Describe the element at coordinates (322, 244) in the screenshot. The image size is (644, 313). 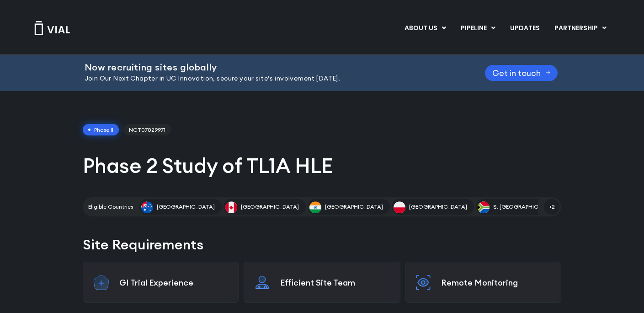
I see `h2: Site Requirements` at that location.